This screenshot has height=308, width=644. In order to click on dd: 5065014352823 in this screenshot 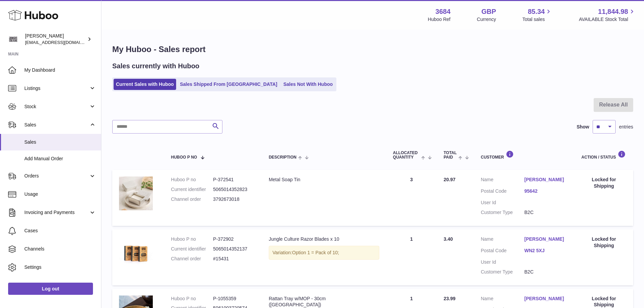, I will do `click(234, 189)`.